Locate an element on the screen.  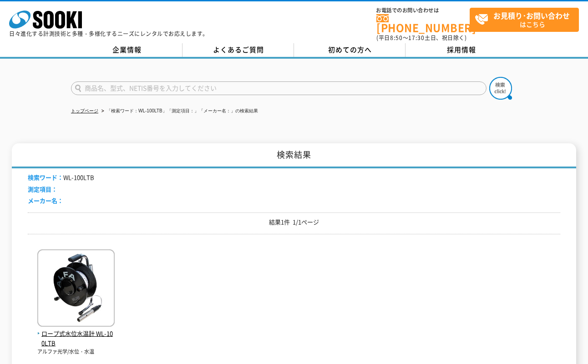
span: メーカー名： is located at coordinates (45, 200).